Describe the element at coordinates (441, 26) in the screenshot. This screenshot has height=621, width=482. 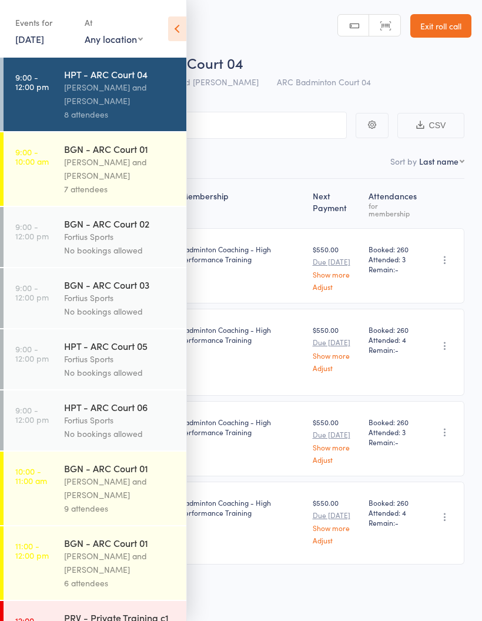
I see `a: Exit roll call` at that location.